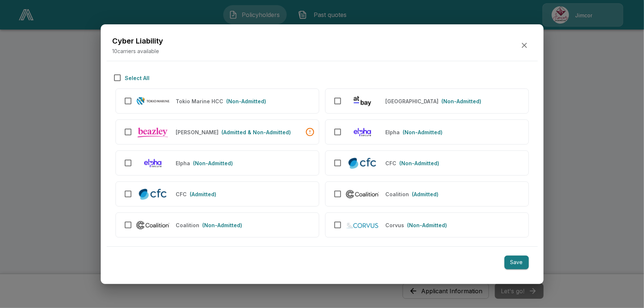 This screenshot has width=644, height=308. I want to click on img: Beazley, so click(153, 132).